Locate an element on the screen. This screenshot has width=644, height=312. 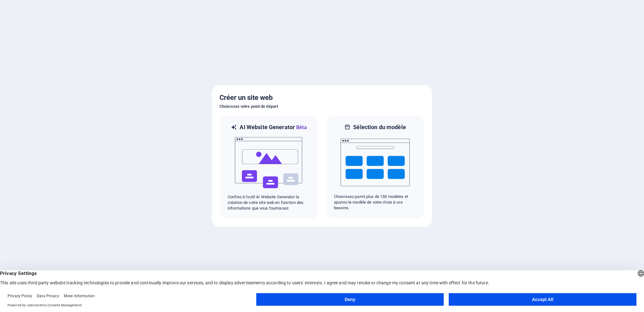
p: Confiez à l'outil AI Website Generator la création de votre site web en fonction des informations... is located at coordinates (269, 203).